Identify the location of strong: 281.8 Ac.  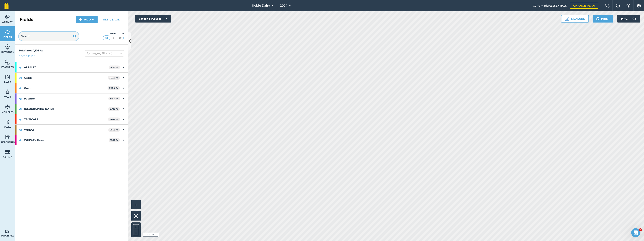
(114, 130).